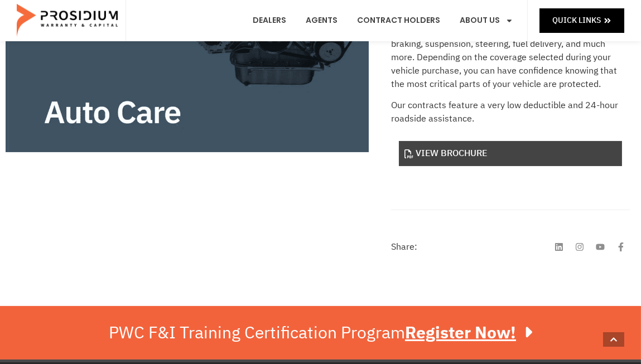 The image size is (641, 364). I want to click on u: Register Now!, so click(460, 332).